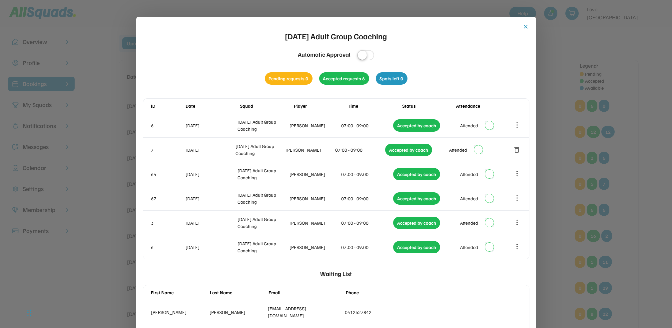 This screenshot has height=328, width=672. What do you see at coordinates (168, 174) in the screenshot?
I see `div: 64` at bounding box center [168, 174].